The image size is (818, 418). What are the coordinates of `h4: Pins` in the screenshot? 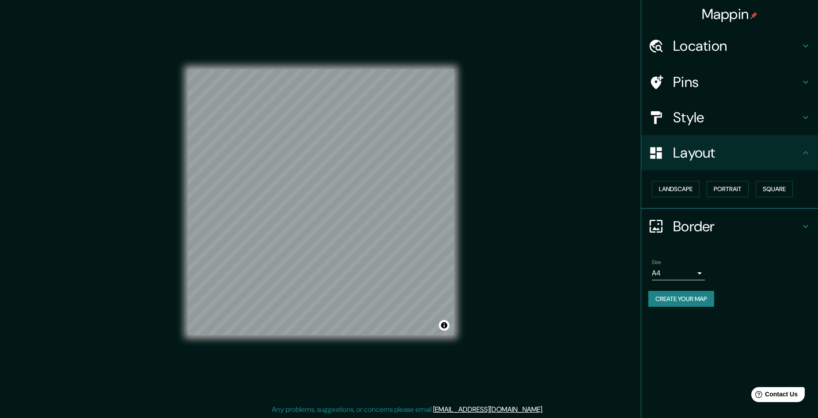 It's located at (736, 82).